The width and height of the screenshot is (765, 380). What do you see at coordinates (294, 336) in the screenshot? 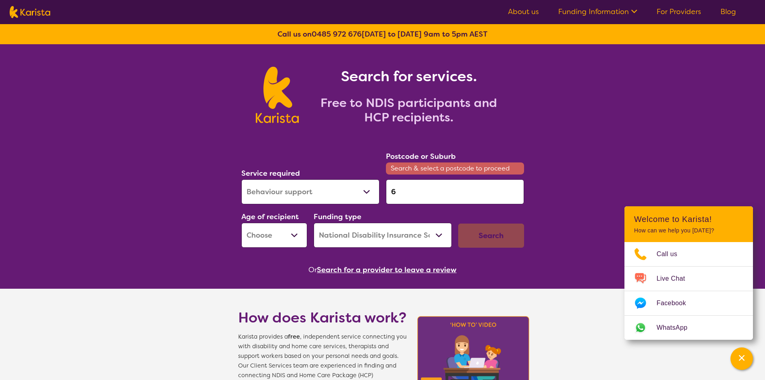
I see `b: free` at bounding box center [294, 336].